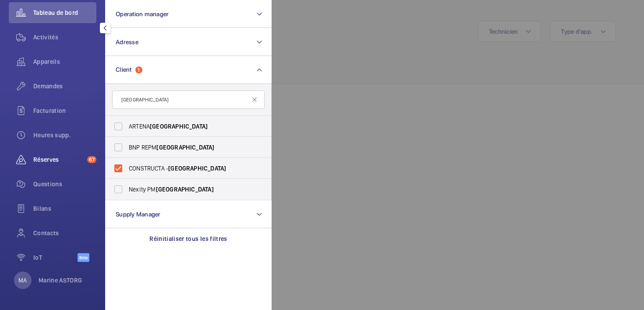 The image size is (644, 310). I want to click on span: Bilans, so click(65, 208).